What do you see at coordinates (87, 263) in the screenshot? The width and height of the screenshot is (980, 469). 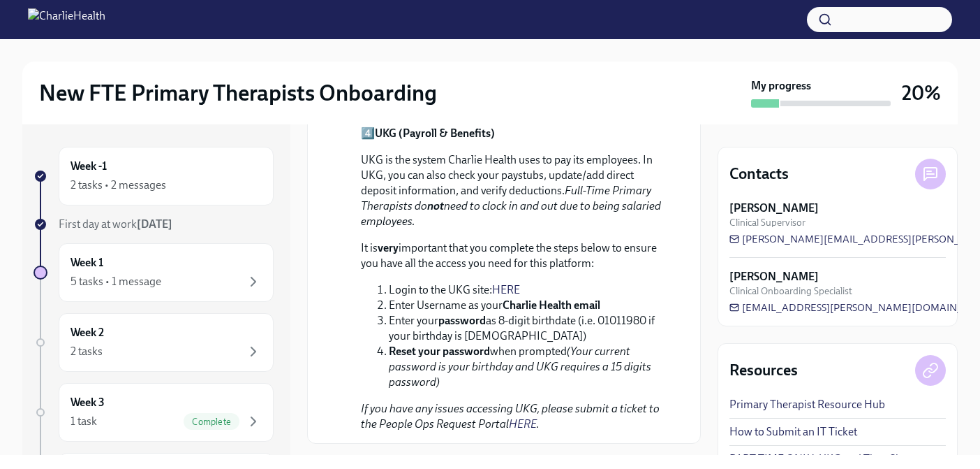 I see `h6: Week 1` at bounding box center [87, 263].